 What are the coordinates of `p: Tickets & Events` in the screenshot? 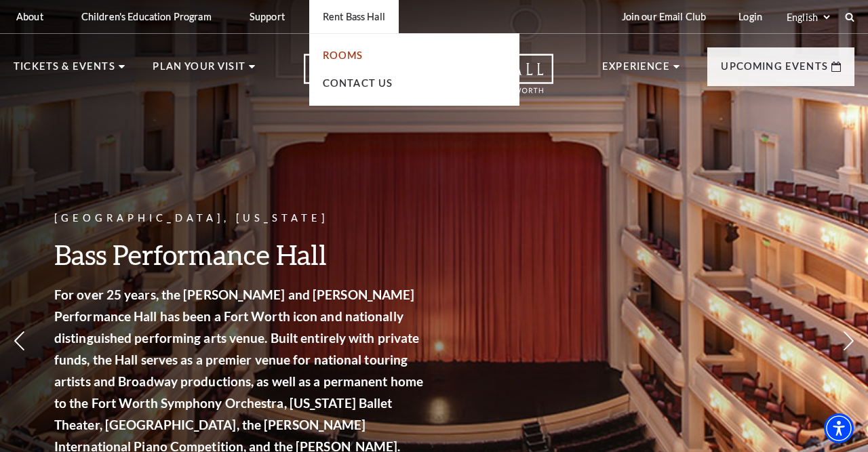 It's located at (64, 71).